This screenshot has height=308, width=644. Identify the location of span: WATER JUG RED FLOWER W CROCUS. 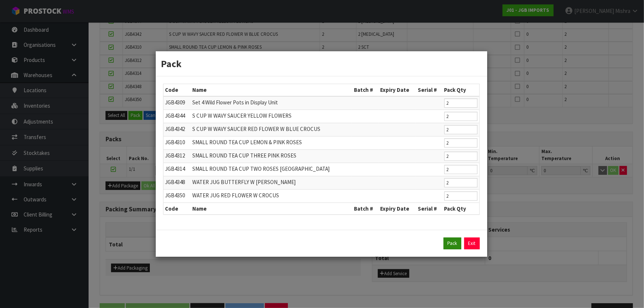
(236, 195).